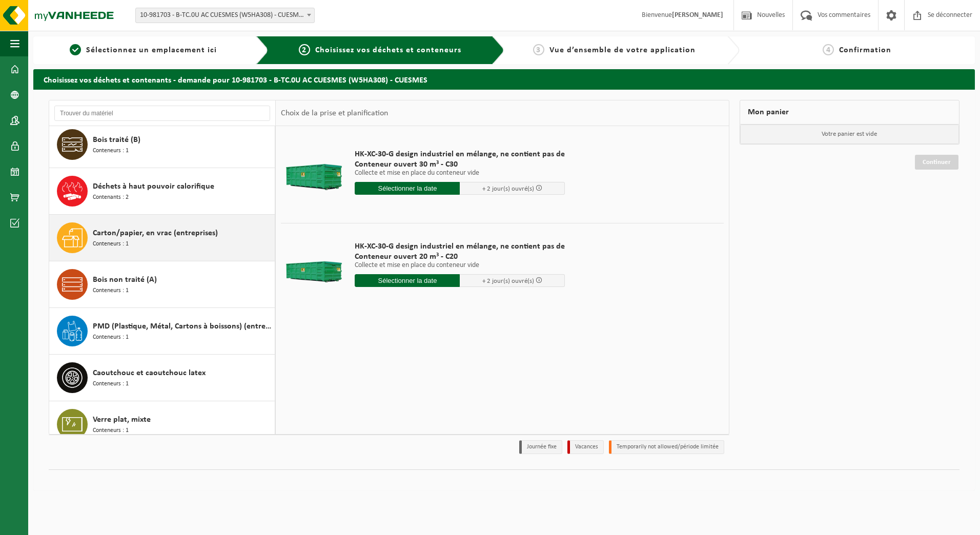 The image size is (980, 535). Describe the element at coordinates (117, 140) in the screenshot. I see `span: Bois traité (B)` at that location.